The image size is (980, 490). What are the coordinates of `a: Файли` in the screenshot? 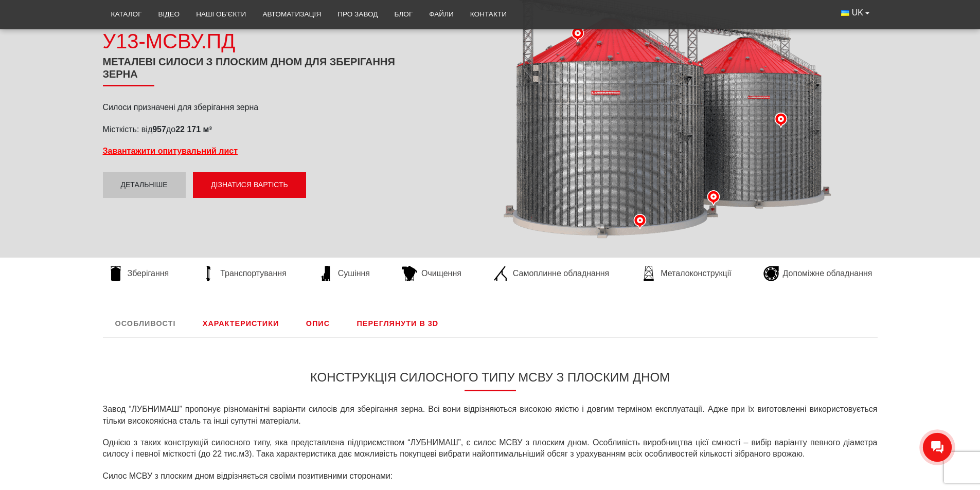 It's located at (441, 15).